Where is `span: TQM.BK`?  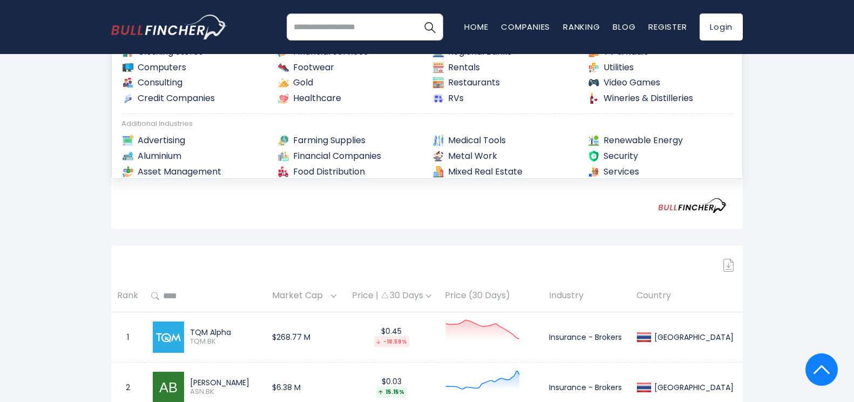 span: TQM.BK is located at coordinates (225, 341).